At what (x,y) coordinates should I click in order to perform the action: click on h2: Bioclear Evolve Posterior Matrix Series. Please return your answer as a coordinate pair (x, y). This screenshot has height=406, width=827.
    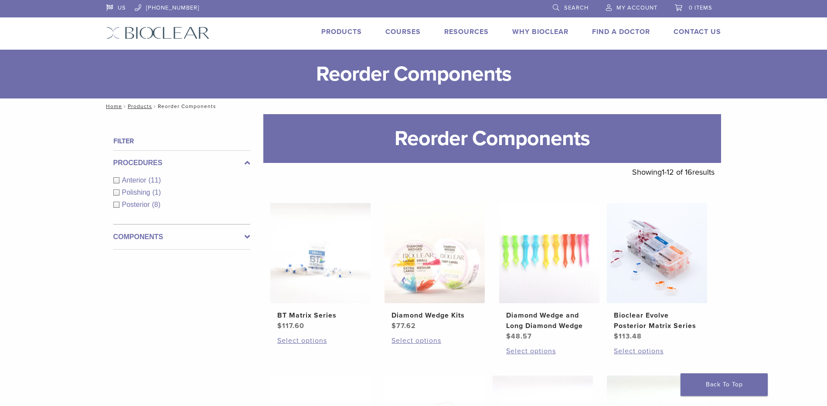
    Looking at the image, I should click on (657, 321).